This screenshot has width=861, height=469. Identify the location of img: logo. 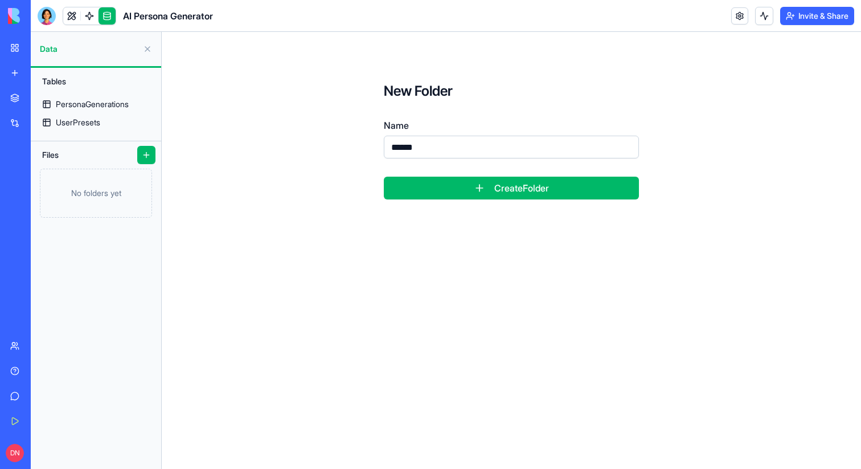
(43, 16).